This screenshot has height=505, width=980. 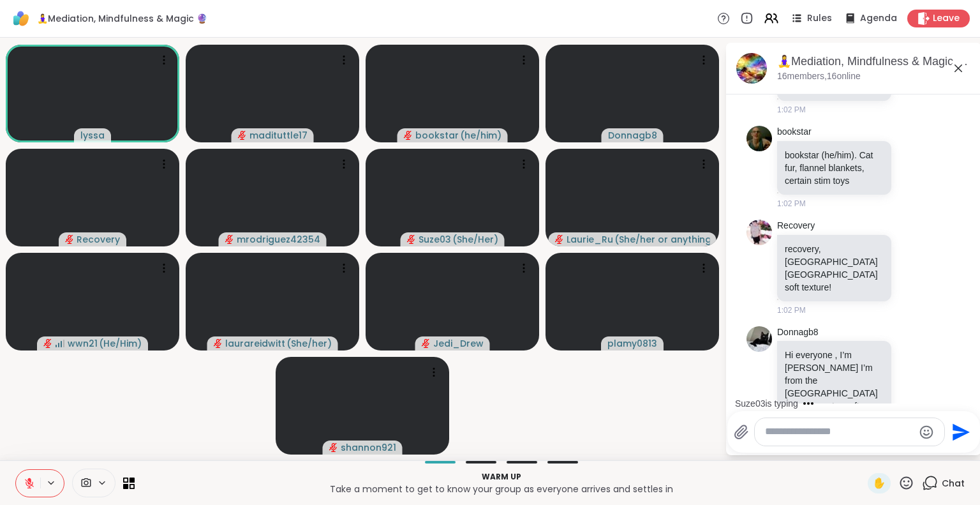 I want to click on p: bookstar (he/him). Cat fur, flannel blankets, certain stim toys, so click(x=834, y=168).